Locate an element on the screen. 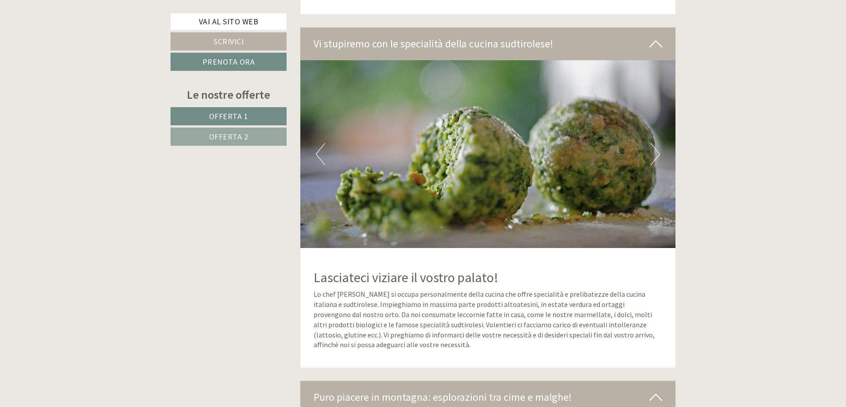  h2: Lasciateci viziare il vostro palato! is located at coordinates (488, 277).